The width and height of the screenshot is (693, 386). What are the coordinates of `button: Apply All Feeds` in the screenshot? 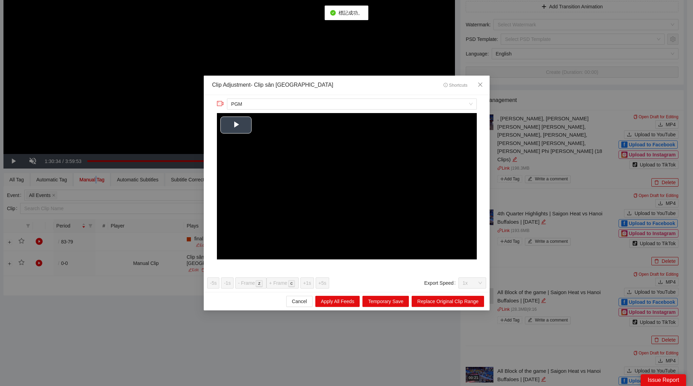 It's located at (337, 301).